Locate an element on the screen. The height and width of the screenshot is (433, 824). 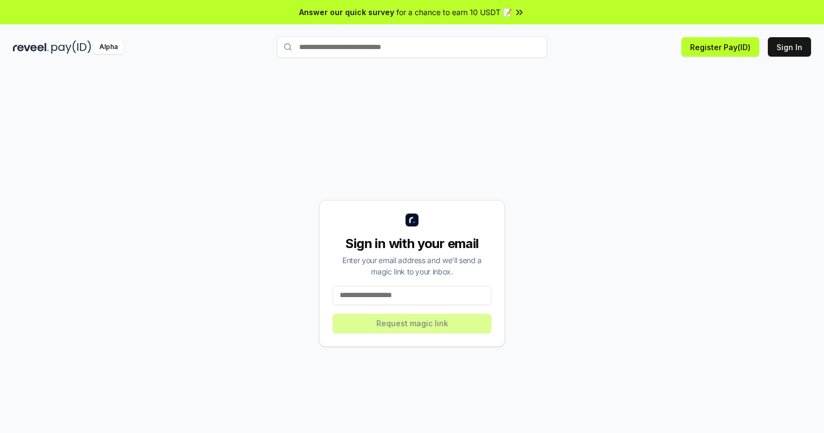
img: logo_small is located at coordinates (412, 220).